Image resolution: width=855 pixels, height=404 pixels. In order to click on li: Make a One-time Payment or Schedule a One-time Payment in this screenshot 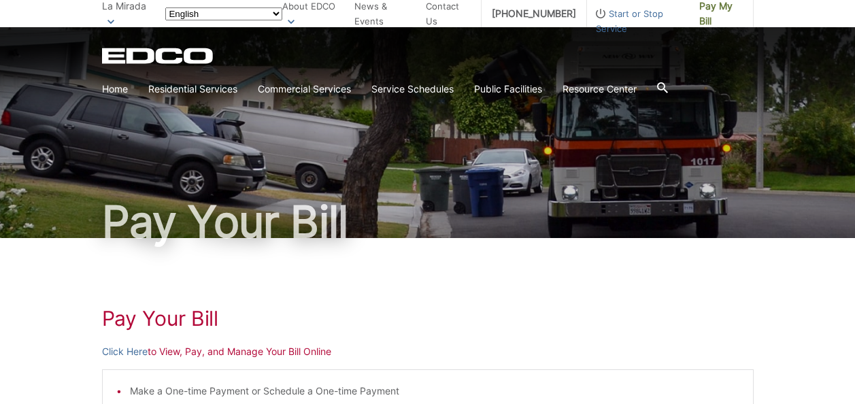, I will do `click(435, 391)`.